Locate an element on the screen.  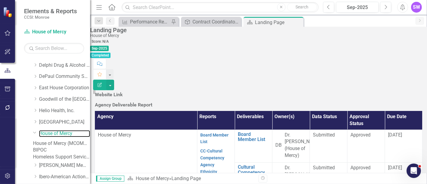
a: Homeless Support Services is located at coordinates (62, 157).